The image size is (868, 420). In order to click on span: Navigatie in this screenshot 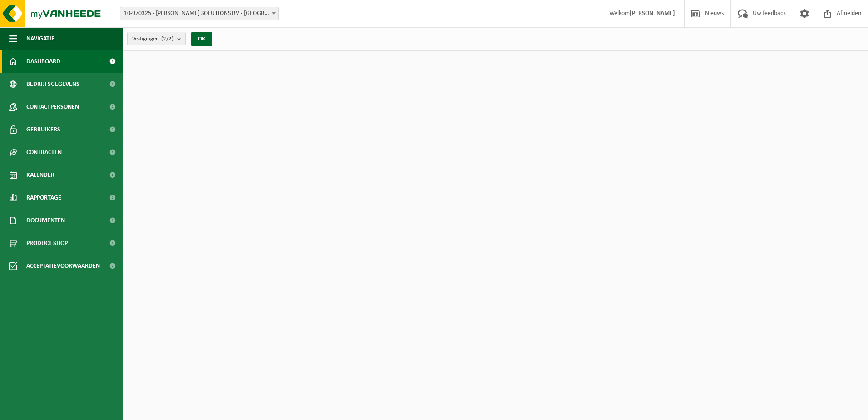, I will do `click(40, 39)`.